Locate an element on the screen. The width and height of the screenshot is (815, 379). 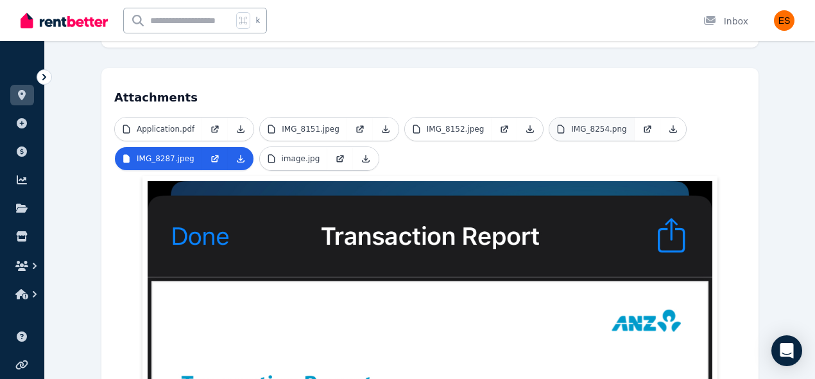
p: image.jpg is located at coordinates (301, 159).